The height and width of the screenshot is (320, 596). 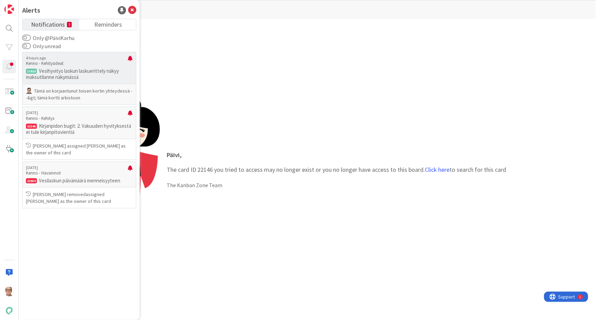 What do you see at coordinates (79, 74) in the screenshot?
I see `p: Vesihyvitys laskun laskuerittely näkyy maksutilanne näkymässä` at bounding box center [79, 74].